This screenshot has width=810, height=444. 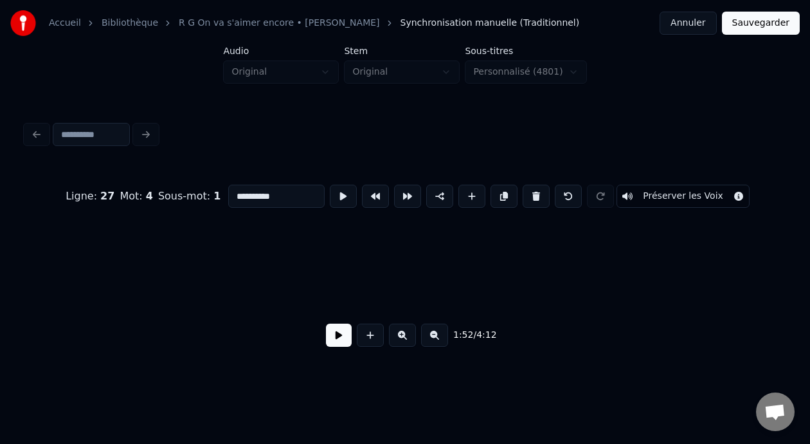 I want to click on button: Sauvegarder, so click(x=761, y=23).